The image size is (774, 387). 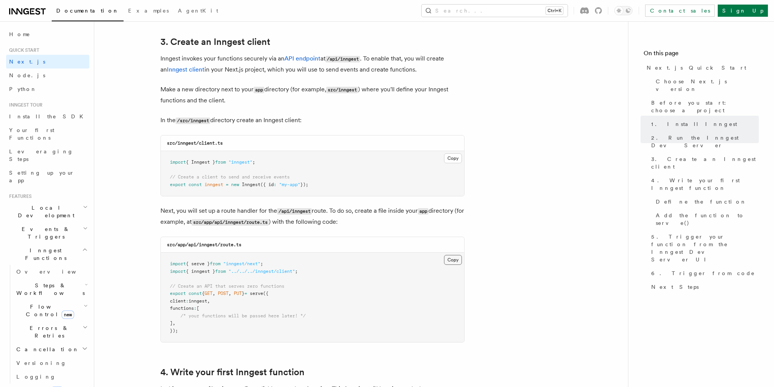 I want to click on span: // Create an API that serves zero functions, so click(x=227, y=286).